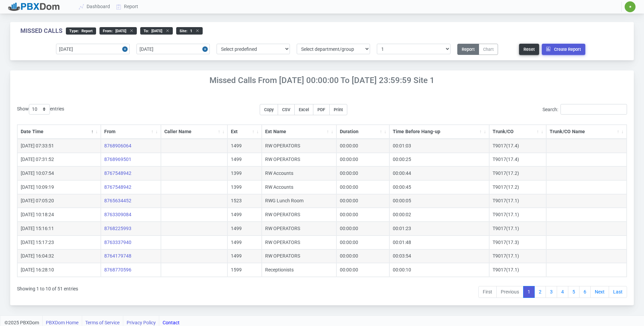 The image size is (644, 326). Describe the element at coordinates (518, 242) in the screenshot. I see `td: T9017(17.3)` at that location.